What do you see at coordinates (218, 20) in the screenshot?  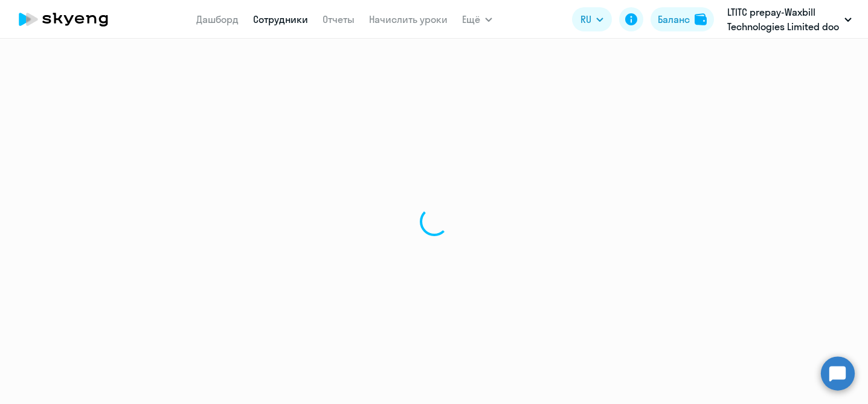 I see `a: Дашборд` at bounding box center [218, 20].